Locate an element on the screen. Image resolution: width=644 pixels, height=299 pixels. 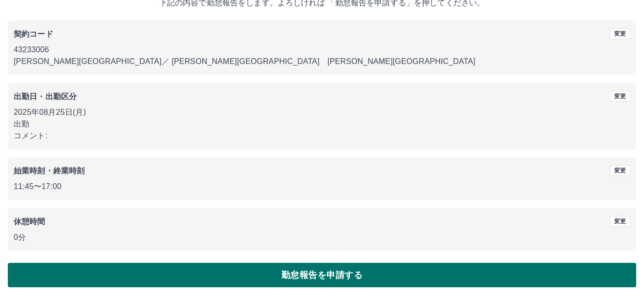
p: コメント: is located at coordinates (322, 136).